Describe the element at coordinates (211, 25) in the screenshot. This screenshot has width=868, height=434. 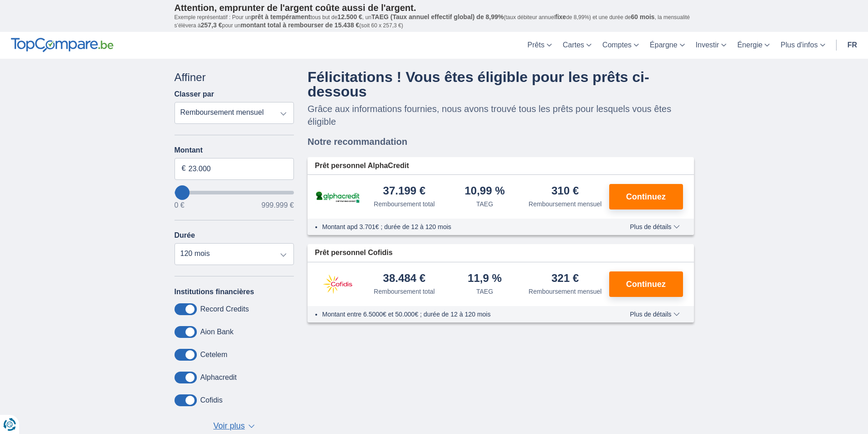
I see `span: 257,3 €` at that location.